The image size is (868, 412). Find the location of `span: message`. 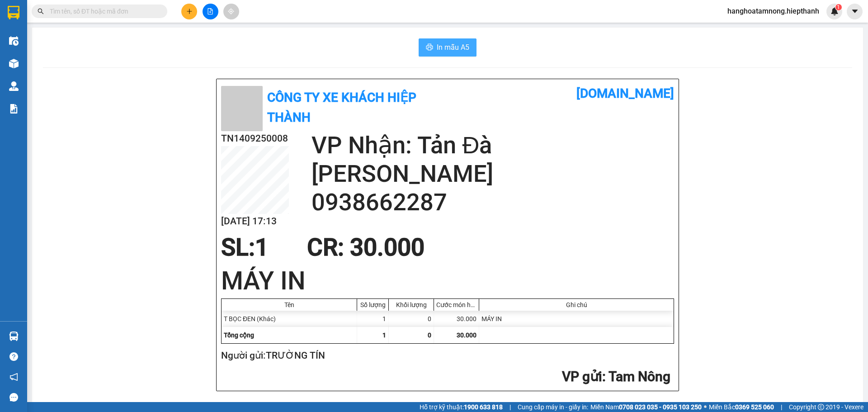

span: message is located at coordinates (14, 397).